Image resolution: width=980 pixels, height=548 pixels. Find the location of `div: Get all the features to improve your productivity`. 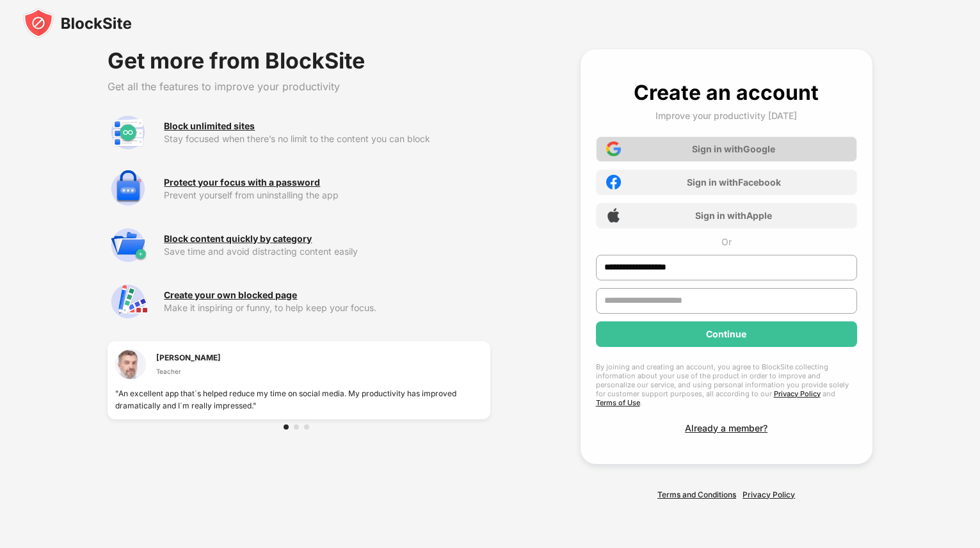

div: Get all the features to improve your productivity is located at coordinates (298, 87).